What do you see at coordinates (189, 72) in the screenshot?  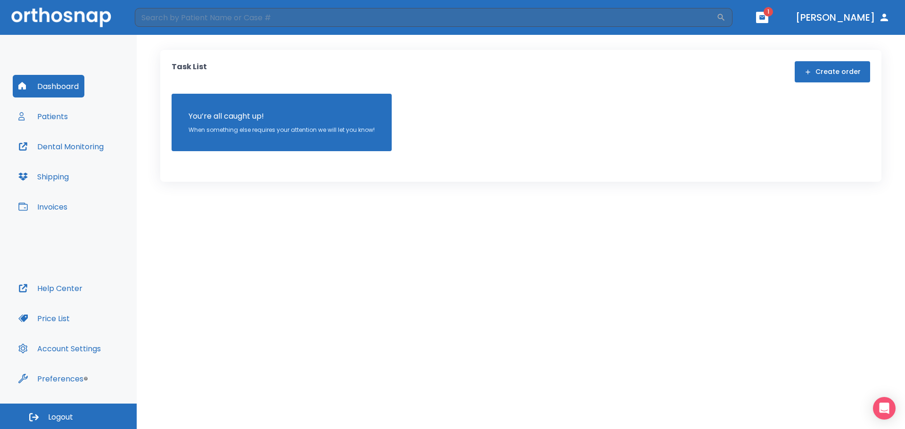 I see `p: Task List` at bounding box center [189, 72].